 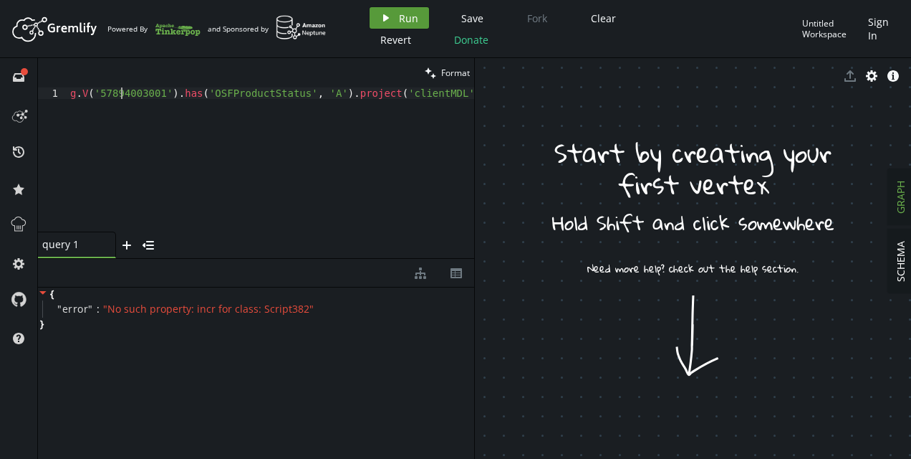 I want to click on span: Format, so click(x=456, y=72).